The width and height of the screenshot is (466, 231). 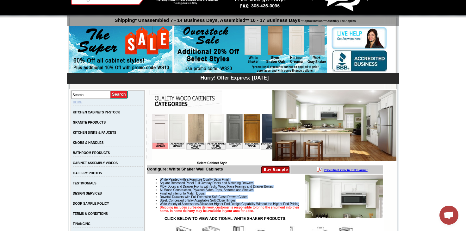 What do you see at coordinates (271, 189) in the screenshot?
I see `li: All Wood Construction, Plywood Sides, Tops, Bottoms and Shelves` at bounding box center [271, 189].